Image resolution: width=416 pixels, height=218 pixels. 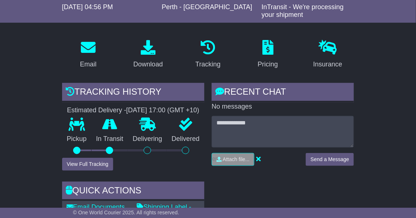 I want to click on div: Quick Actions, so click(x=133, y=192).